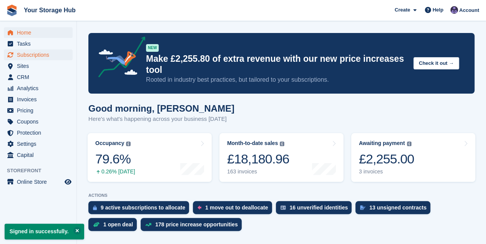  Describe the element at coordinates (281, 157) in the screenshot. I see `a: Month-to-date sales £18,180.96 163 invoices` at that location.